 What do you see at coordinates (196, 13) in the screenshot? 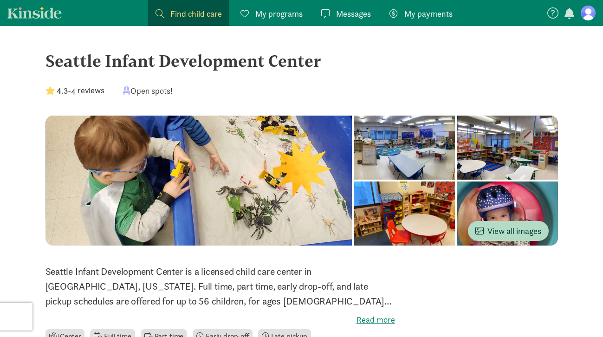
I see `span: Find child care` at bounding box center [196, 13].